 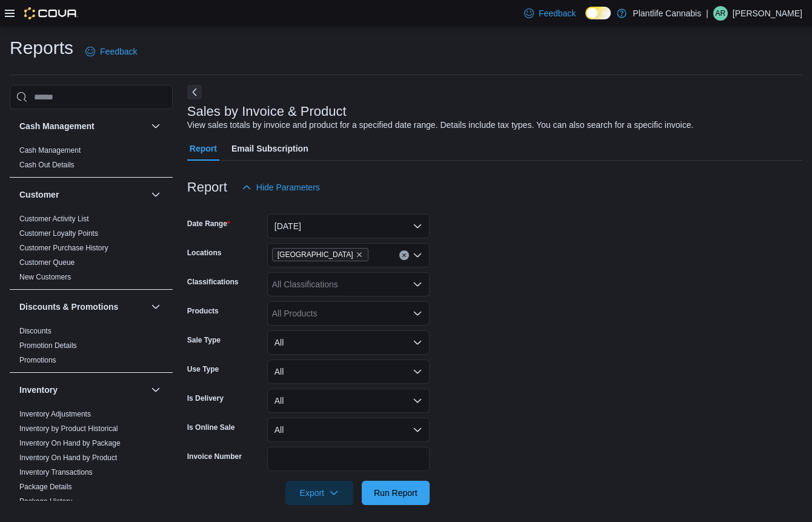 I want to click on span: Inventory On Hand by Package, so click(x=69, y=443).